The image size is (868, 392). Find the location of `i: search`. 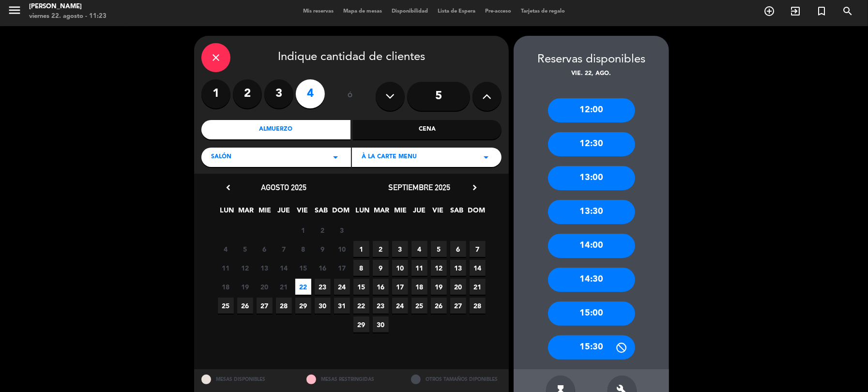

i: search is located at coordinates (848, 11).